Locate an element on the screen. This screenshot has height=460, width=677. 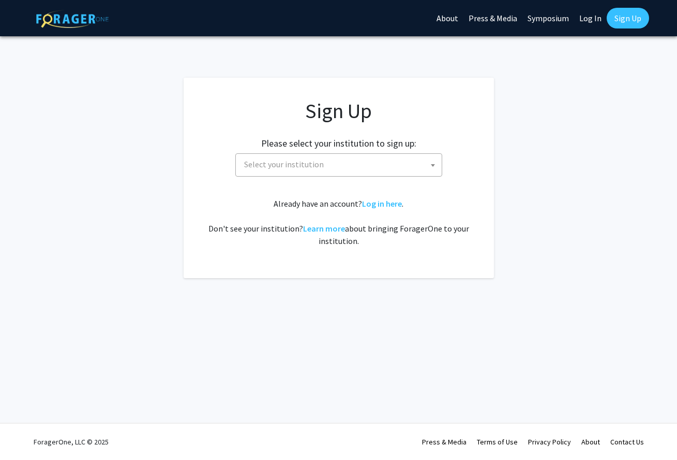
h1: Sign Up is located at coordinates (339, 111).